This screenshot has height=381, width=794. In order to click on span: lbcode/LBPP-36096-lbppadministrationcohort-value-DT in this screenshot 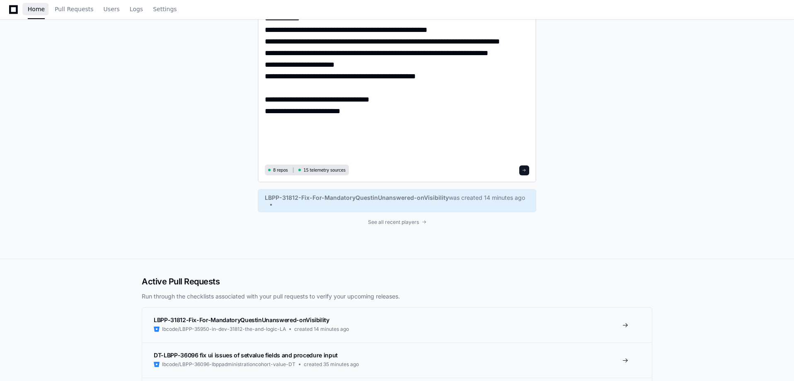, I will do `click(229, 364)`.